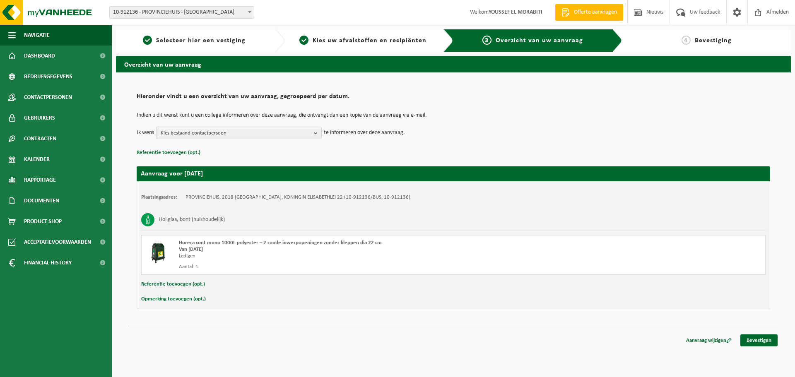 This screenshot has height=377, width=795. I want to click on span: Dashboard, so click(39, 56).